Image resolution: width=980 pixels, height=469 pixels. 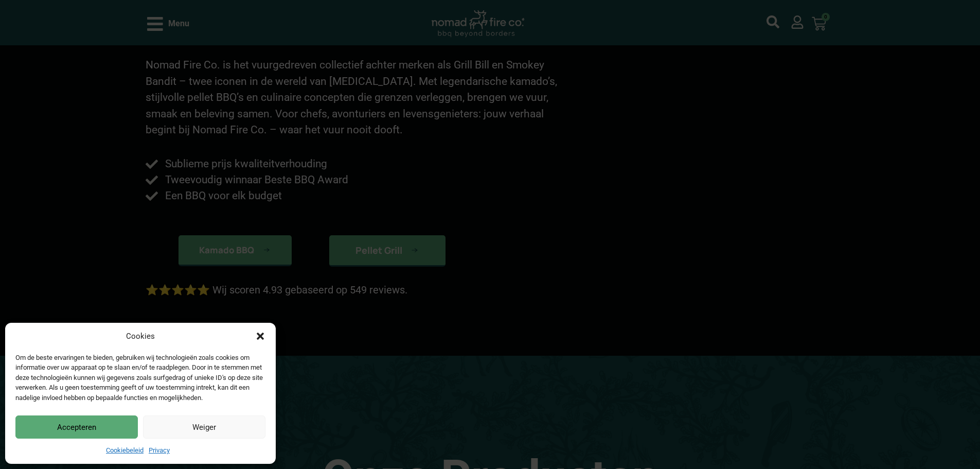 What do you see at coordinates (140, 336) in the screenshot?
I see `div: Cookies` at bounding box center [140, 336].